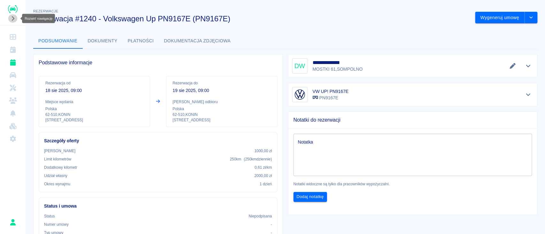  Describe the element at coordinates (158, 206) in the screenshot. I see `h6: Status i umowa` at that location.